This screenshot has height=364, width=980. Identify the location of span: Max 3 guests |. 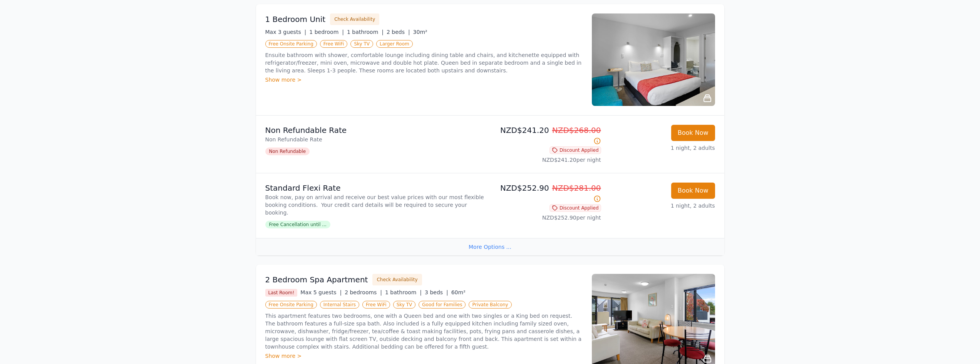
(286, 32).